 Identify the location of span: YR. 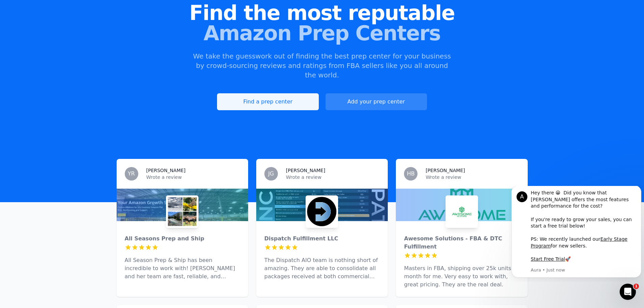
(131, 174).